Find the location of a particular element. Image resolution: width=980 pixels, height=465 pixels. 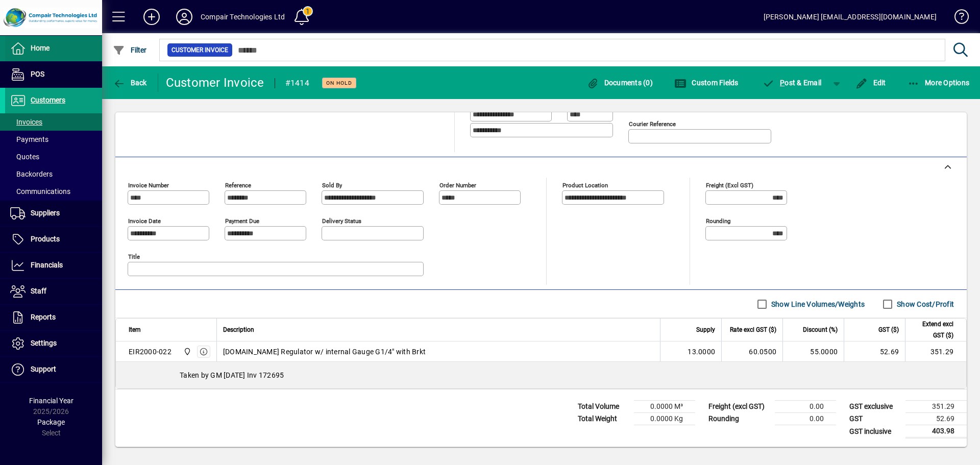

a: Knowledge Base is located at coordinates (957, 19).